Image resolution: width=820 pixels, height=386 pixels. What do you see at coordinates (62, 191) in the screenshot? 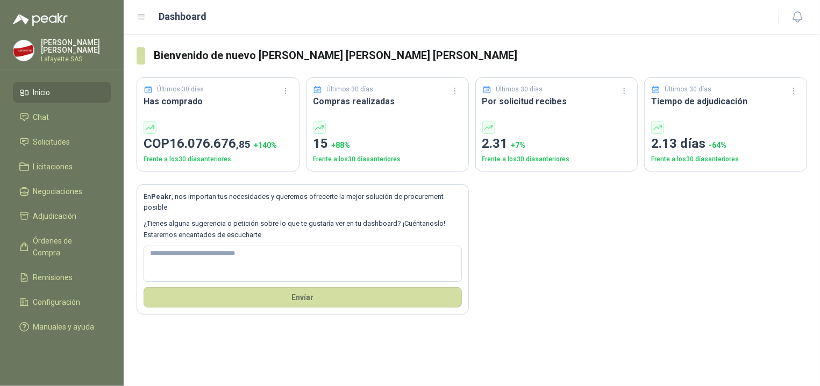
I see `a: Negociaciones` at bounding box center [62, 191].